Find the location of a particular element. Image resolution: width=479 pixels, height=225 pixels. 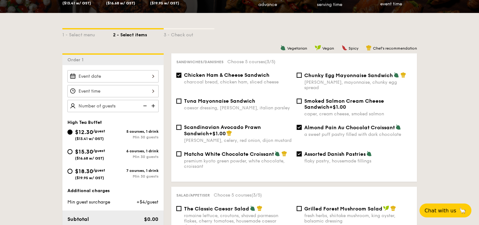

div: a sweet puff pastry filled with dark chocolate is located at coordinates (358, 135).